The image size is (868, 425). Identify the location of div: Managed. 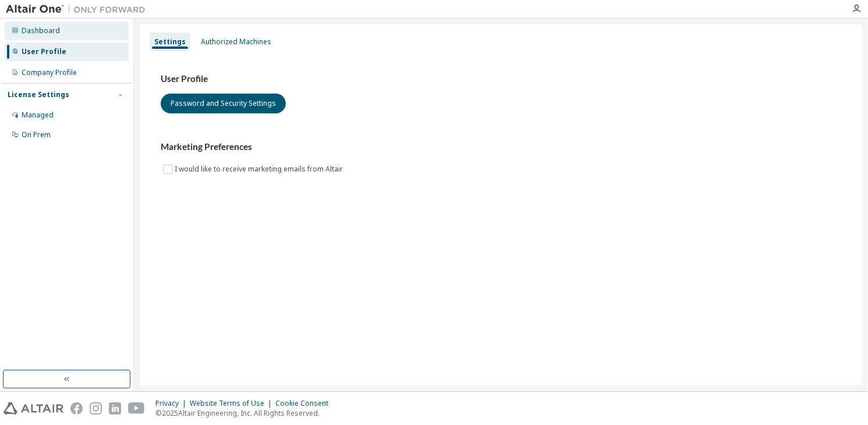
(37, 115).